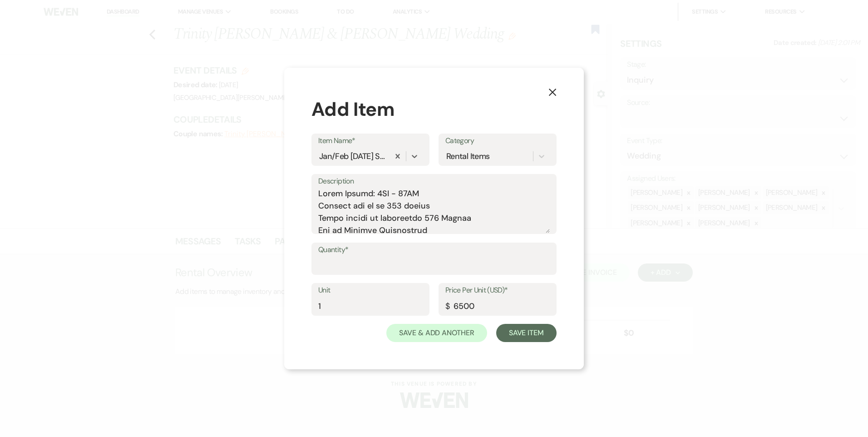 The image size is (868, 437). I want to click on label: Quantity*, so click(434, 250).